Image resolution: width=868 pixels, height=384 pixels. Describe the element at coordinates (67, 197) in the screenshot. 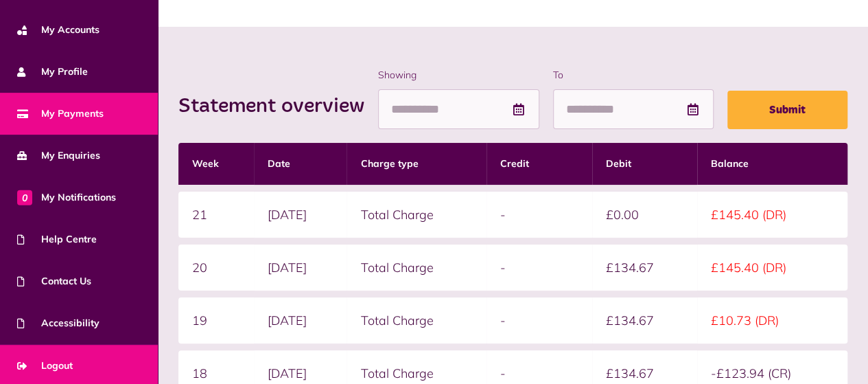

I see `span: My Notifications` at that location.